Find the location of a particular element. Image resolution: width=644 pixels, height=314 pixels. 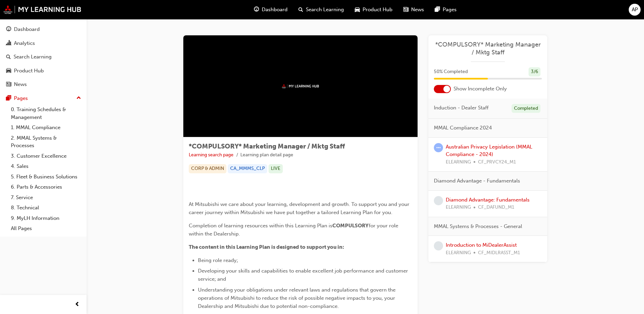

a: *COMPULSORY* Marketing Manager / Mktg Staff is located at coordinates (488, 48).